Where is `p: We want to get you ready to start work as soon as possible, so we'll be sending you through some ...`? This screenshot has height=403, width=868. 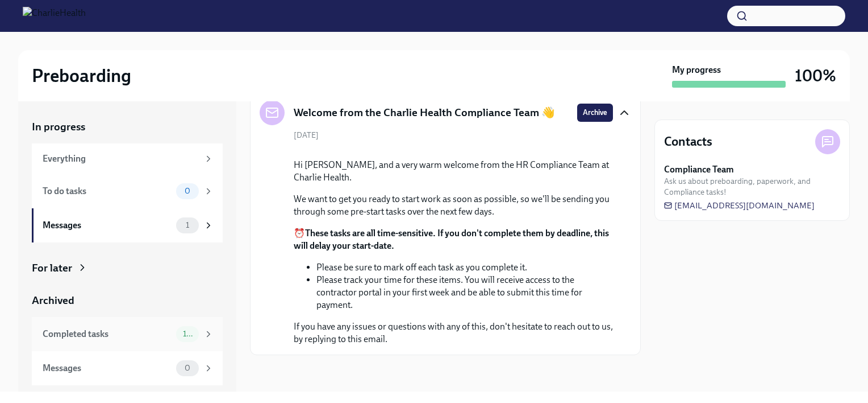 p: We want to get you ready to start work as soon as possible, so we'll be sending you through some ... is located at coordinates (453, 205).